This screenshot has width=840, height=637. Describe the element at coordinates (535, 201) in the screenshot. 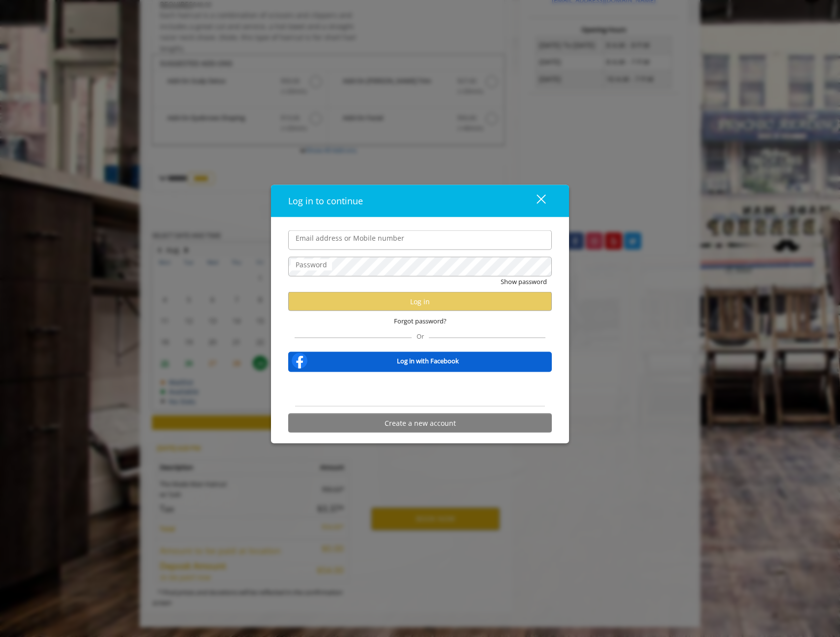

I see `button: close dialog` at that location.